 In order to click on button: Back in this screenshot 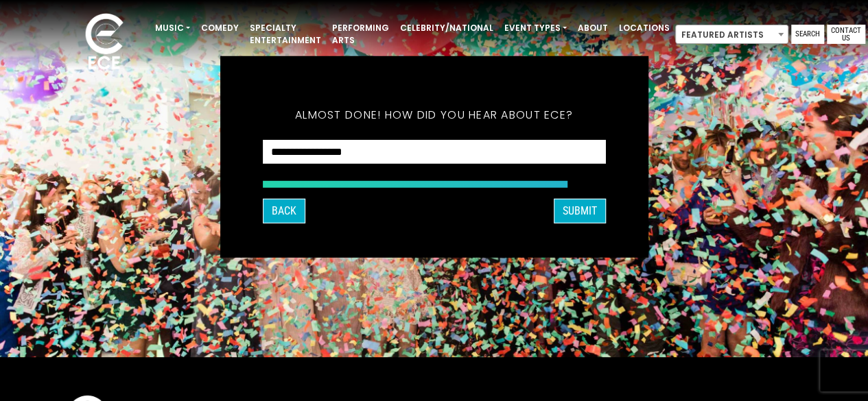, I will do `click(284, 211)`.